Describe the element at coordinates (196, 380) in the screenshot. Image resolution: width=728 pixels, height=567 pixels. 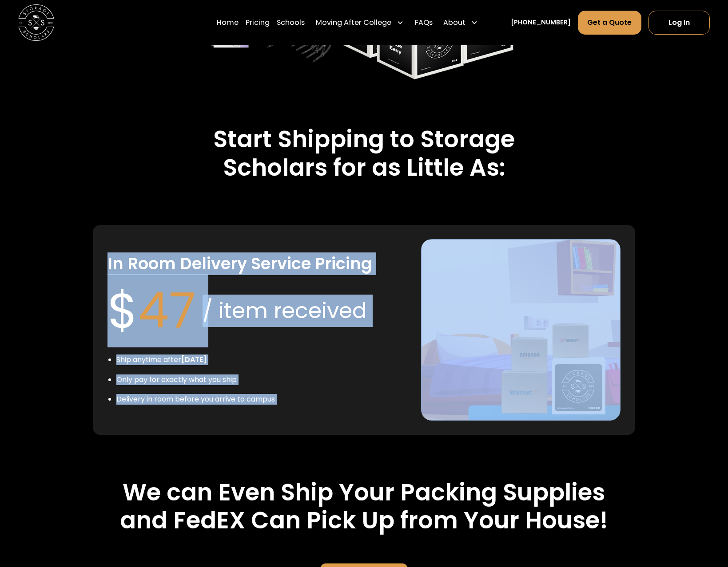
I see `li: Only pay for exactly what you ship` at that location.